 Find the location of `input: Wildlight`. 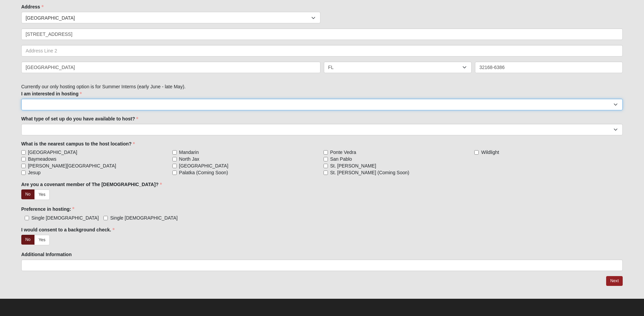

input: Wildlight is located at coordinates (476, 152).